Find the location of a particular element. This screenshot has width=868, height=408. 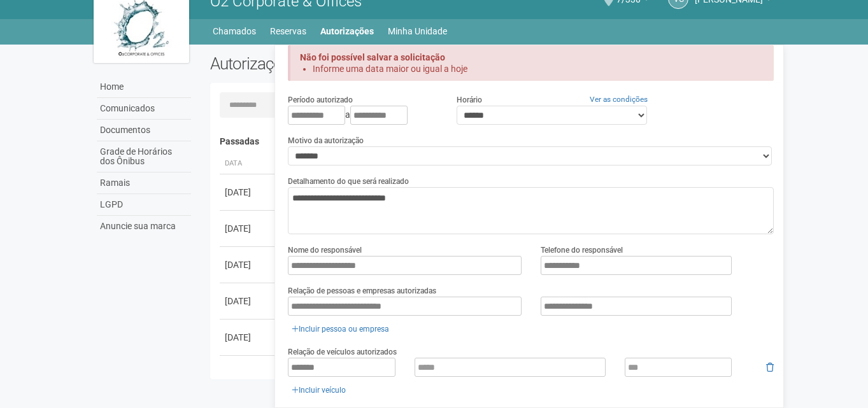

a: Ver as condições is located at coordinates (619, 99).